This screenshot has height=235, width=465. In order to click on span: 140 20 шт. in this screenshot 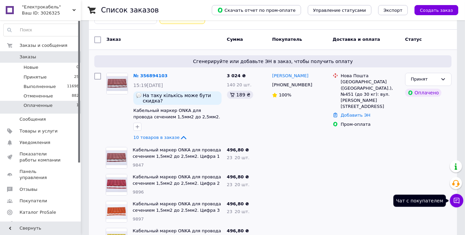, I will do `click(239, 85)`.